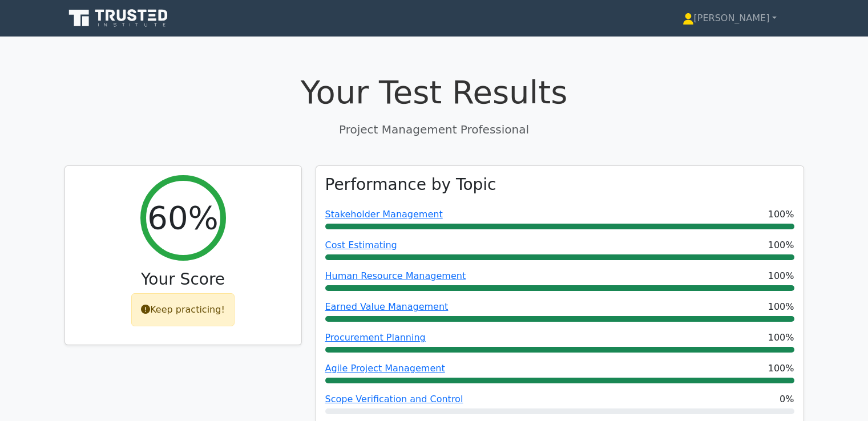  What do you see at coordinates (396, 276) in the screenshot?
I see `a: Human Resource Management` at bounding box center [396, 276].